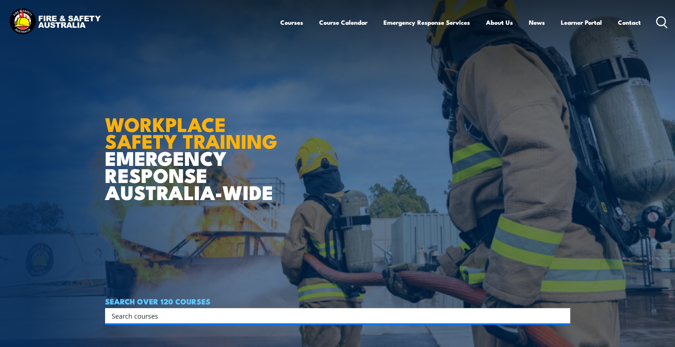 This screenshot has height=347, width=675. Describe the element at coordinates (629, 22) in the screenshot. I see `a: Contact` at that location.